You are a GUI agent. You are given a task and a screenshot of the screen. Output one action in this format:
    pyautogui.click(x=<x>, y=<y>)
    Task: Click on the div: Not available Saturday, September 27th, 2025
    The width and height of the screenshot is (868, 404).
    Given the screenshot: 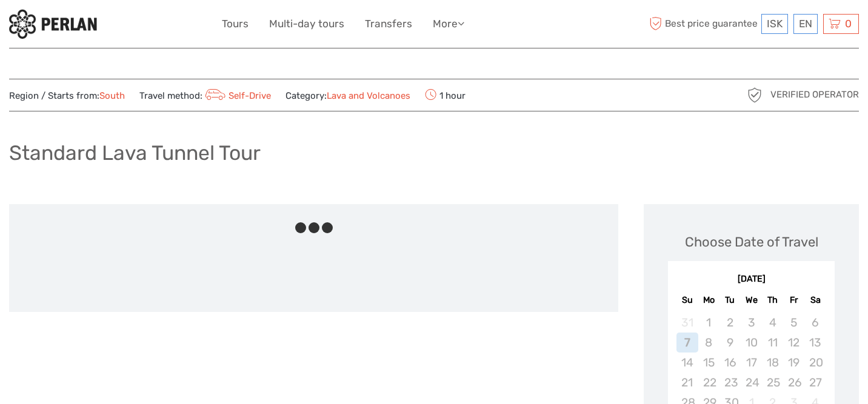 What is the action you would take?
    pyautogui.click(x=815, y=382)
    